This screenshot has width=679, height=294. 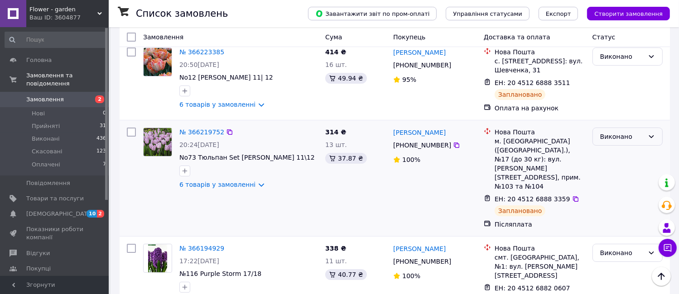 What do you see at coordinates (69, 18) in the screenshot?
I see `div: Ваш ID: 3604877` at bounding box center [69, 18].